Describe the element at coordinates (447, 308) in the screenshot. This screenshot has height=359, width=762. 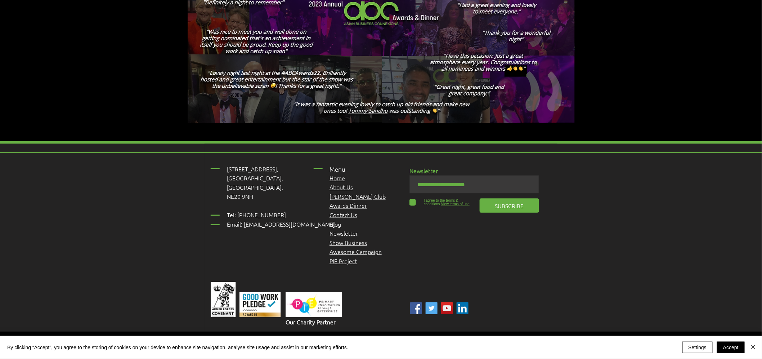
I see `a: YouTube` at that location.